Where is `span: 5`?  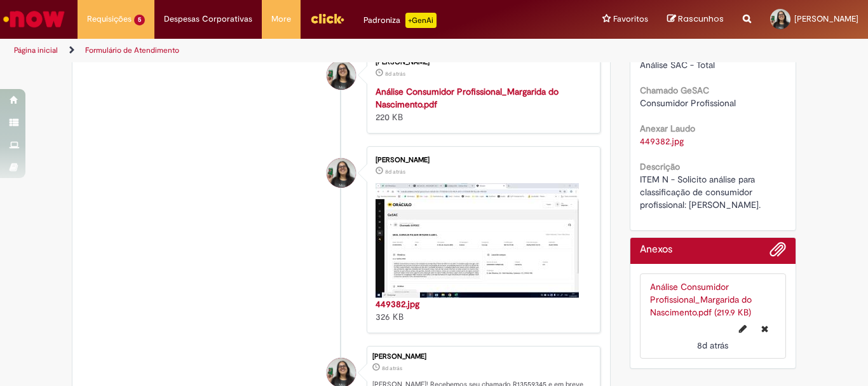
span: 5 is located at coordinates (139, 19).